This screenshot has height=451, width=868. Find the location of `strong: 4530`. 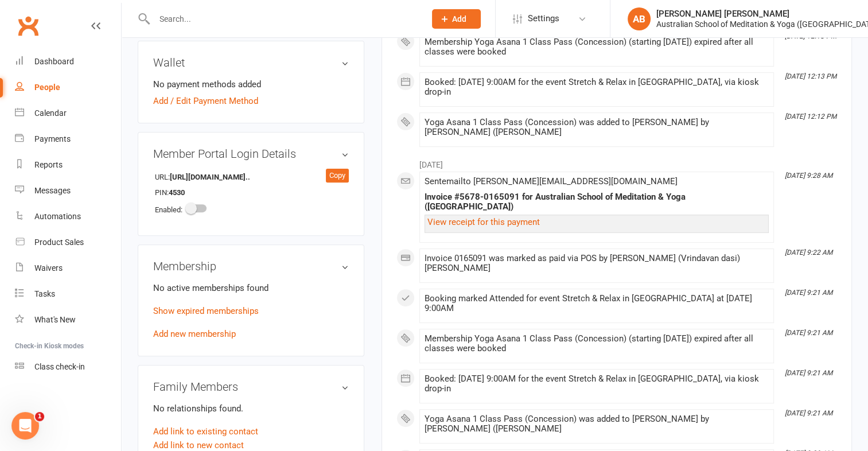

strong: 4530 is located at coordinates (201, 193).